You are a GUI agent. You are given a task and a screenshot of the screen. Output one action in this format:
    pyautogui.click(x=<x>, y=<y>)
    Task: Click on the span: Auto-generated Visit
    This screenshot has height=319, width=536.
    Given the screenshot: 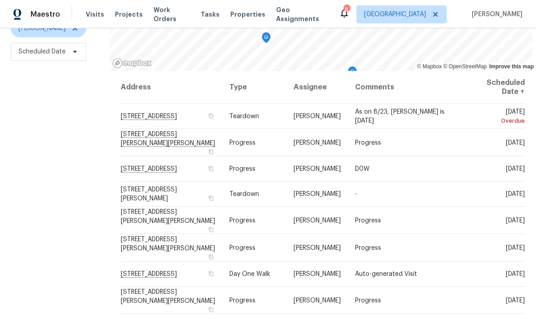 What is the action you would take?
    pyautogui.click(x=386, y=274)
    